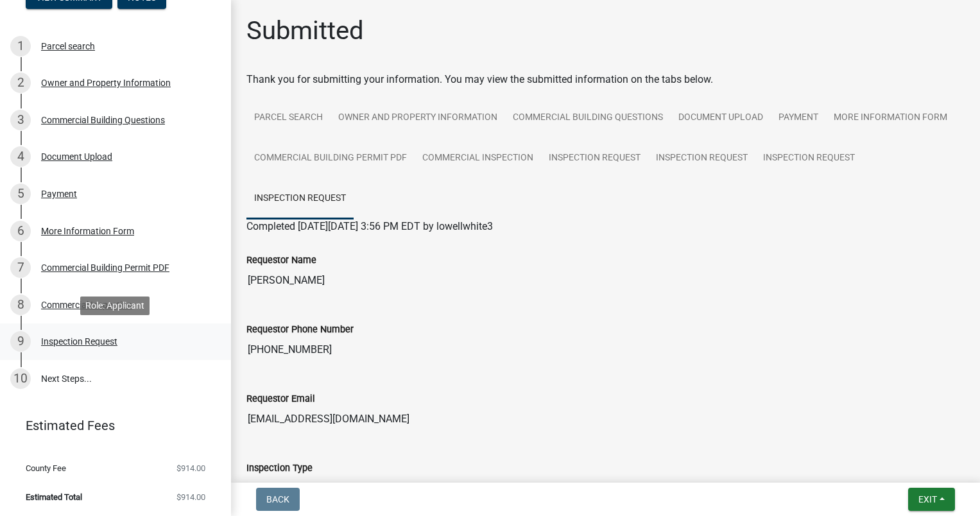 The height and width of the screenshot is (516, 980). Describe the element at coordinates (21, 304) in the screenshot. I see `div: 8` at that location.